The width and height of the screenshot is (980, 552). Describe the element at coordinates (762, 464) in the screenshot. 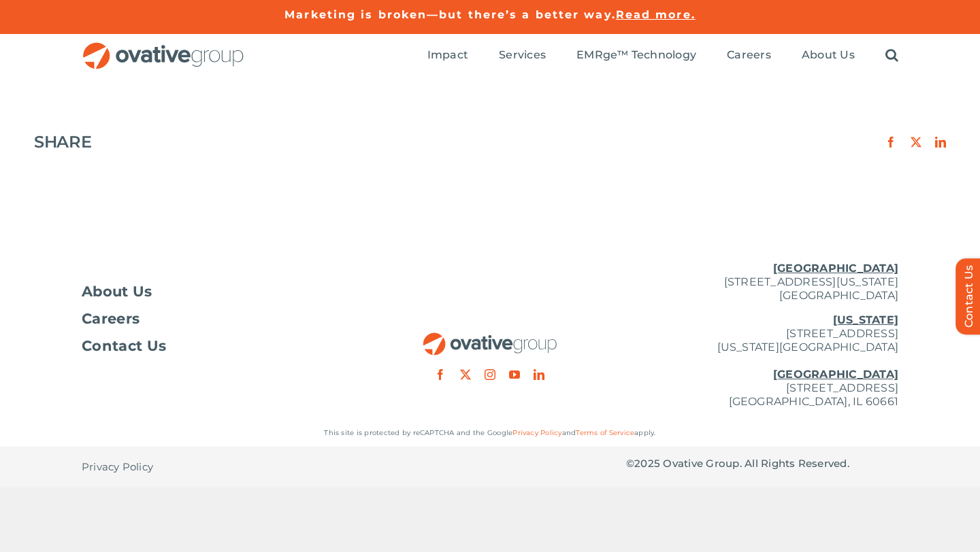

I see `p: © Ovative Group. All Rights Reserved.` at that location.